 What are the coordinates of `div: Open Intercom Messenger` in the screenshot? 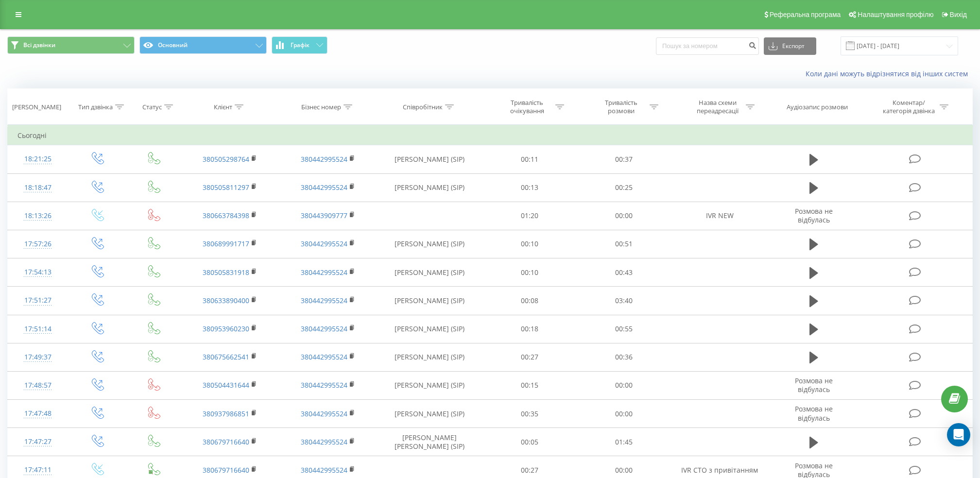 It's located at (958, 434).